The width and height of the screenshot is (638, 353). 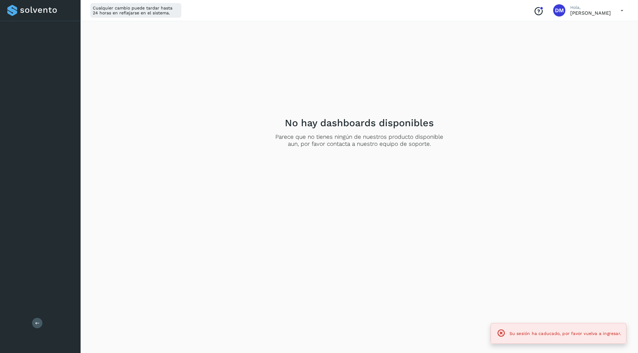 What do you see at coordinates (591, 7) in the screenshot?
I see `p: Hola,` at bounding box center [591, 7].